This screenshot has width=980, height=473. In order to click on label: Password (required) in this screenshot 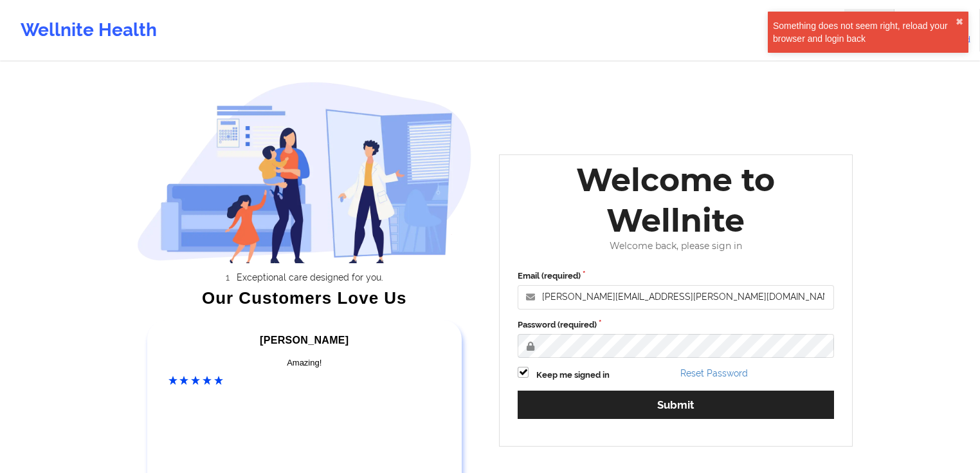, I will do `click(676, 325)`.